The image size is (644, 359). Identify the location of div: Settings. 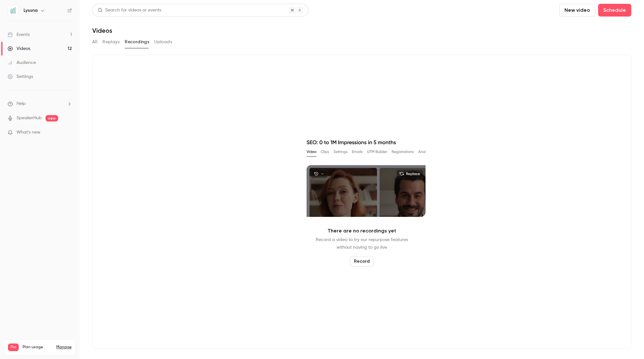
(20, 77).